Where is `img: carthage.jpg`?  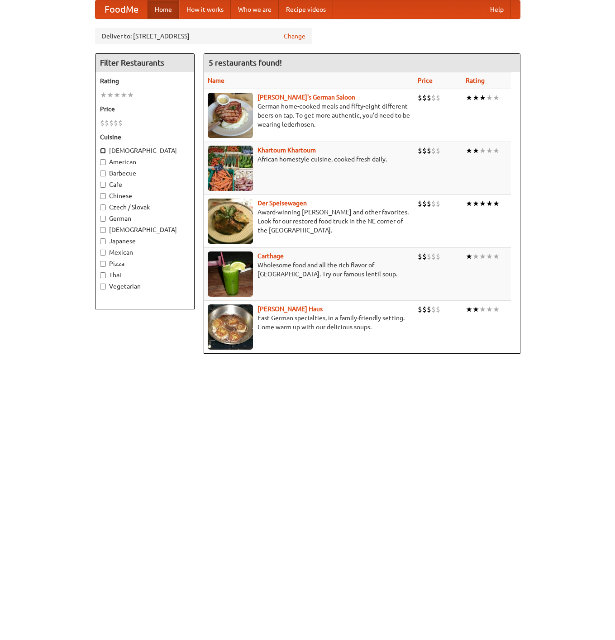 img: carthage.jpg is located at coordinates (230, 274).